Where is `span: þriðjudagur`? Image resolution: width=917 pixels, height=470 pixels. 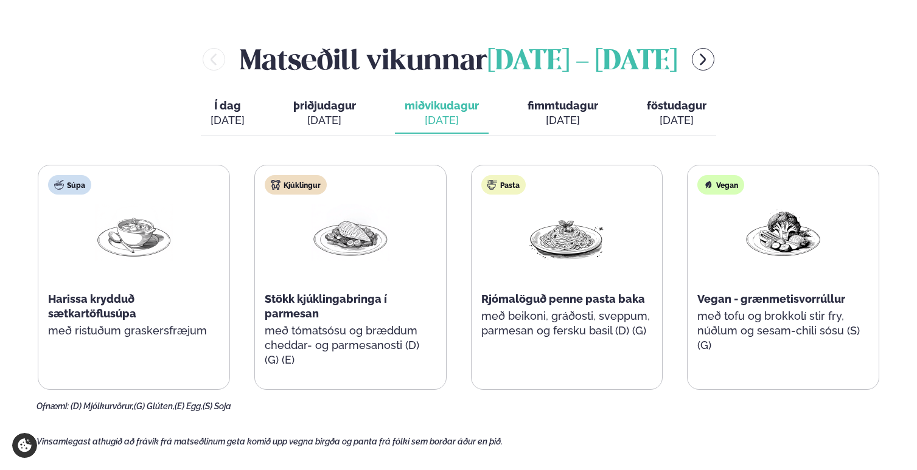
span: þriðjudagur is located at coordinates (324, 105).